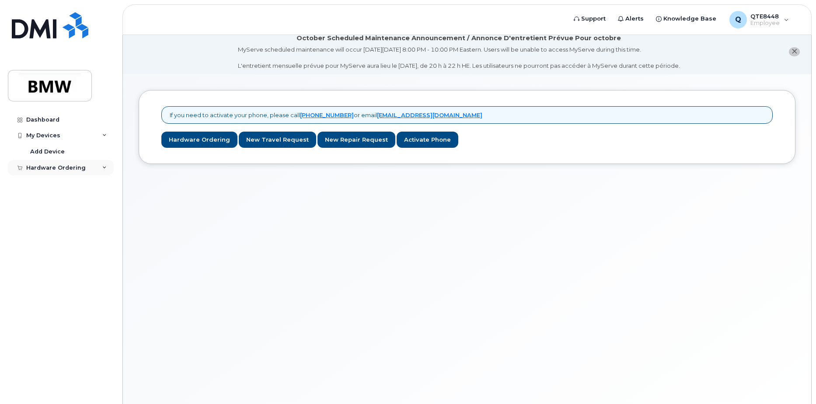 This screenshot has width=816, height=404. I want to click on a: Hardware Ordering, so click(199, 139).